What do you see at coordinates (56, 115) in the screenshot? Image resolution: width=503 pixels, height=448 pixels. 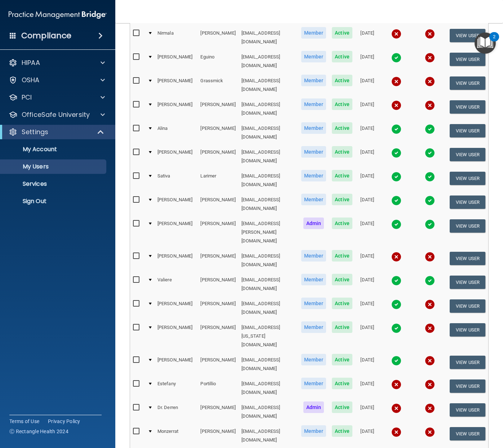 I see `a: OfficeSafe University` at bounding box center [56, 115].